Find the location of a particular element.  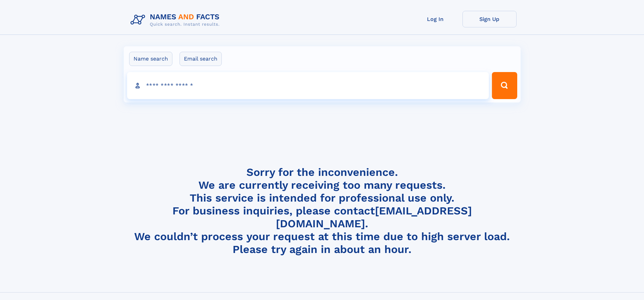

a: Log In is located at coordinates (435, 19).